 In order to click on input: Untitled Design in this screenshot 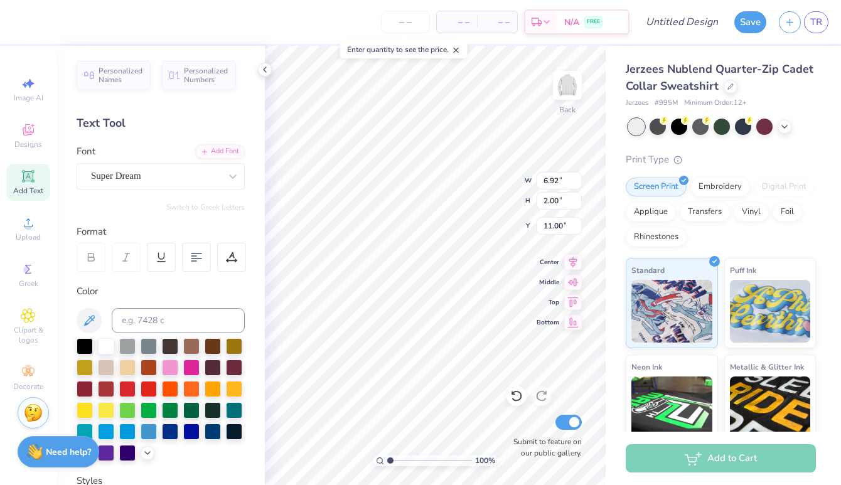, I will do `click(682, 22)`.